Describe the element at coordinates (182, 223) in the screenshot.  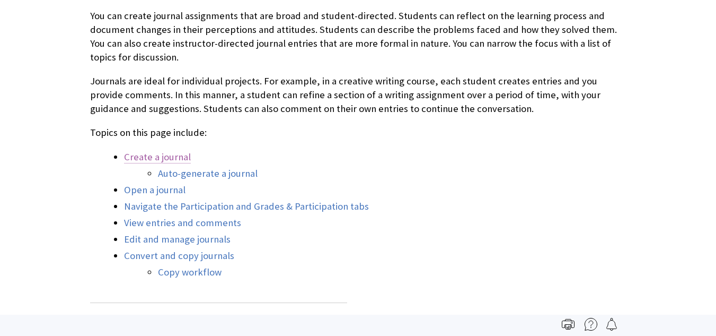
I see `a: View entries and comments` at that location.